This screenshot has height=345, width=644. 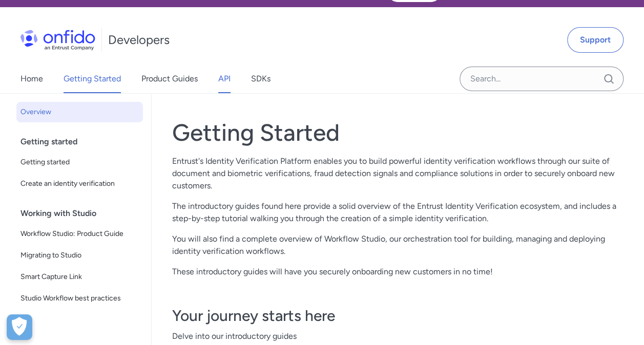 What do you see at coordinates (398, 272) in the screenshot?
I see `p: These introductory guides will have you securely onboarding new customers in no time!` at bounding box center [398, 272].